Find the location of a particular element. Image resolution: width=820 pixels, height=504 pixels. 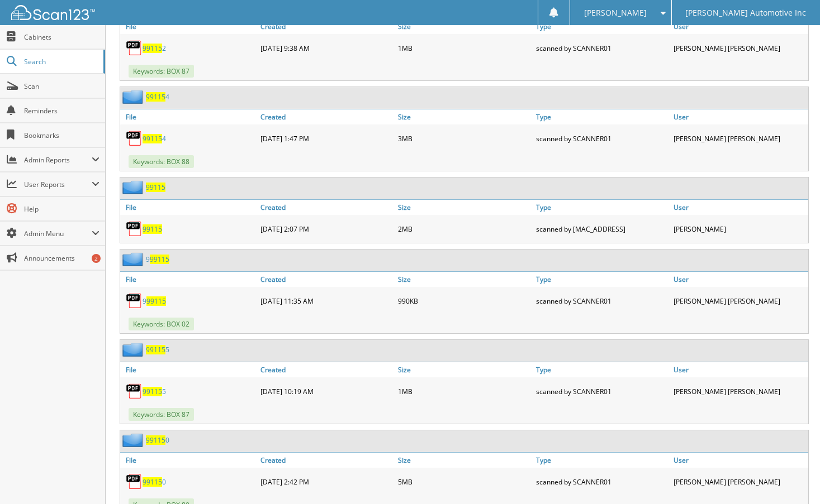

div: 3MB is located at coordinates (464, 138).